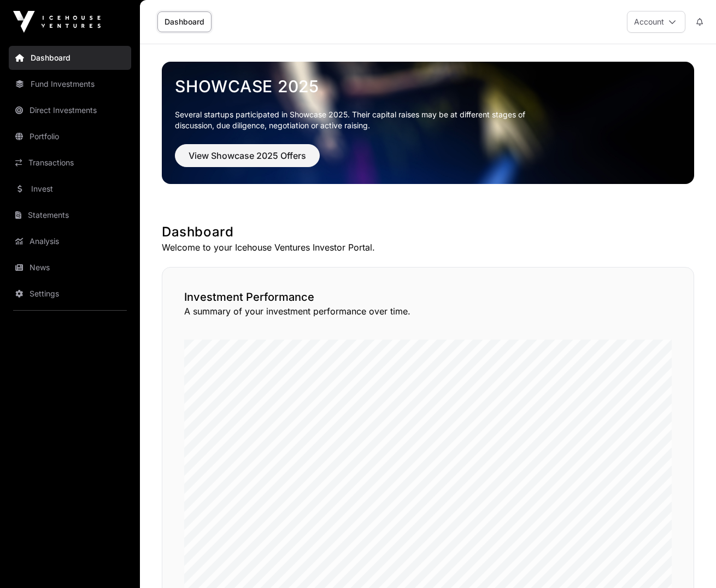 The image size is (716, 588). I want to click on a: Analysis, so click(70, 241).